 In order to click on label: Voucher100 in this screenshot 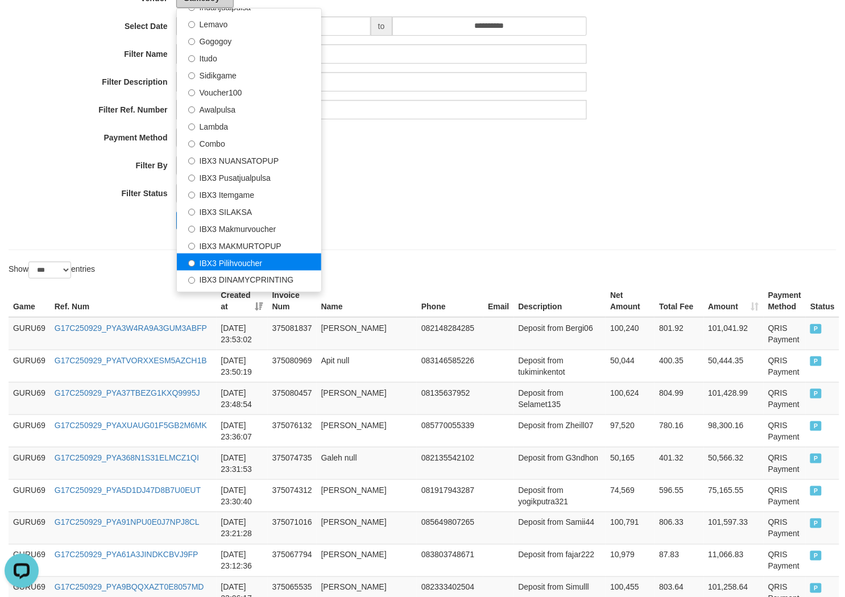, I will do `click(249, 92)`.